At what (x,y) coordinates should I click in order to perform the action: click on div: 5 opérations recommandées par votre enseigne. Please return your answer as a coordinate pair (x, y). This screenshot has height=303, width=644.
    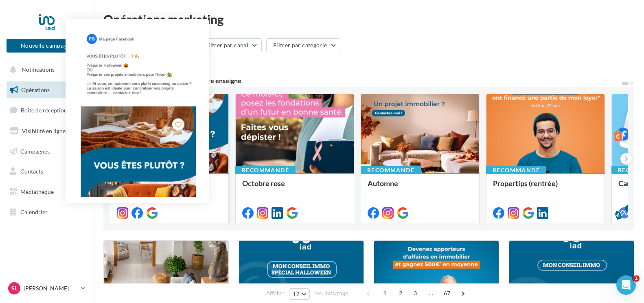
    Looking at the image, I should click on (363, 81).